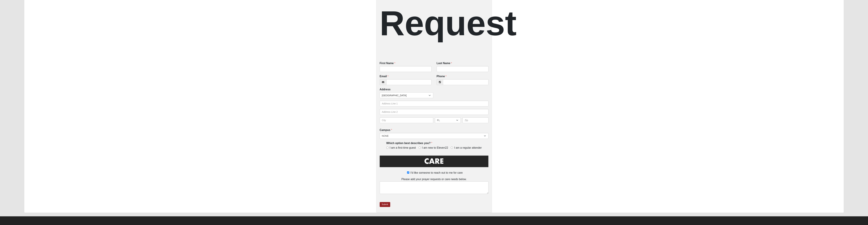  I want to click on input: City, so click(407, 120).